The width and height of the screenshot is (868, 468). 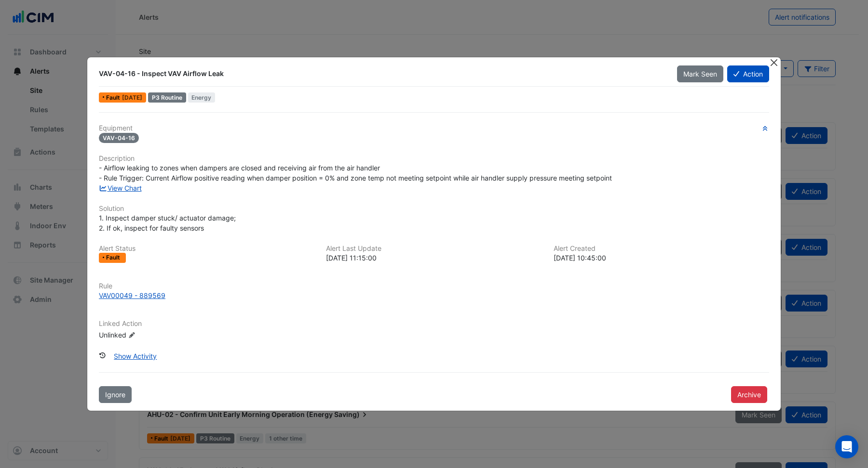 I want to click on h6: Solution, so click(x=434, y=209).